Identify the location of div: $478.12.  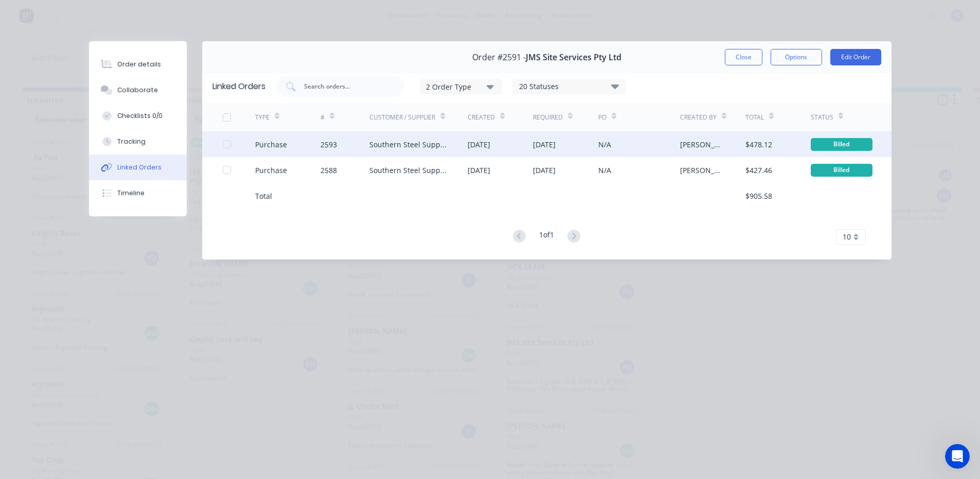
(759, 144).